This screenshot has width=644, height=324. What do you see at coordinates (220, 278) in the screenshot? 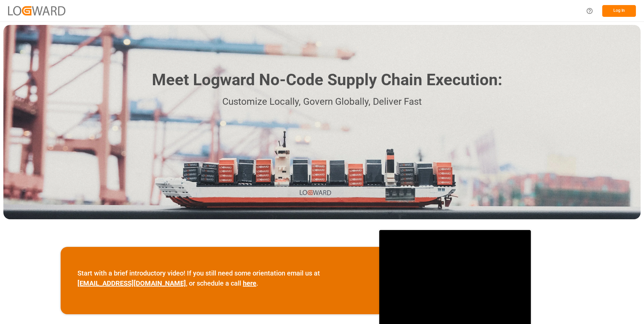
I see `p: Start with a brief introductory video! If you still need some orientation email us at , or schedu...` at bounding box center [220, 278].